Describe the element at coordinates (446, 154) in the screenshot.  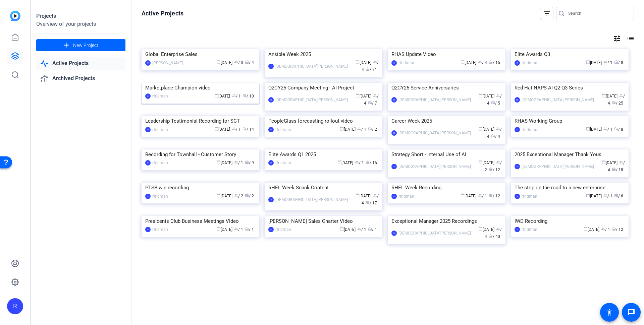
I see `div: Strategy Short - Internal Use of AI` at that location.